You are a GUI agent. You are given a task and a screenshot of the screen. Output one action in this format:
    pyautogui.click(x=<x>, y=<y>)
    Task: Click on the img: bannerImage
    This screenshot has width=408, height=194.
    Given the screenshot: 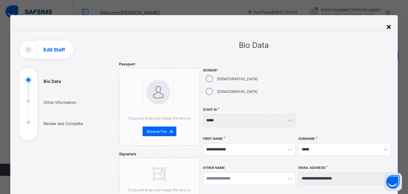 What is the action you would take?
    pyautogui.click(x=158, y=92)
    